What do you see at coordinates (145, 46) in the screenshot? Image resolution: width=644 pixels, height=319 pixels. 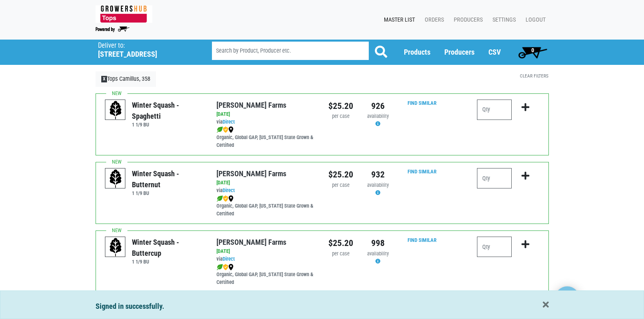 I see `p: Deliver to:` at bounding box center [145, 46].